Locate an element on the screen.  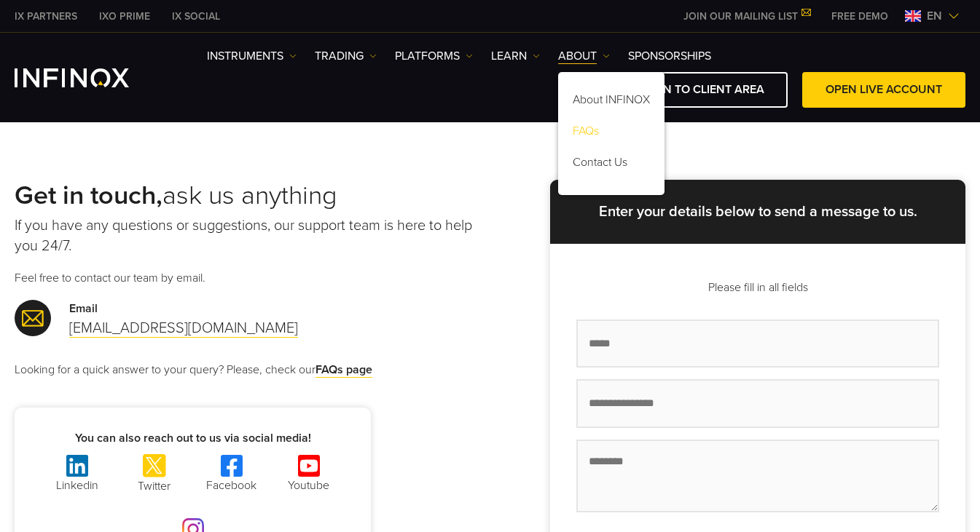
a: FAQs is located at coordinates (611, 133).